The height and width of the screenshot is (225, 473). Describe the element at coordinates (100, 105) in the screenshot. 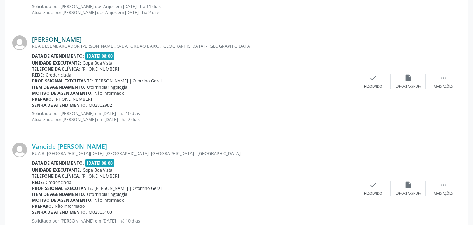

I see `span: M02852982` at that location.